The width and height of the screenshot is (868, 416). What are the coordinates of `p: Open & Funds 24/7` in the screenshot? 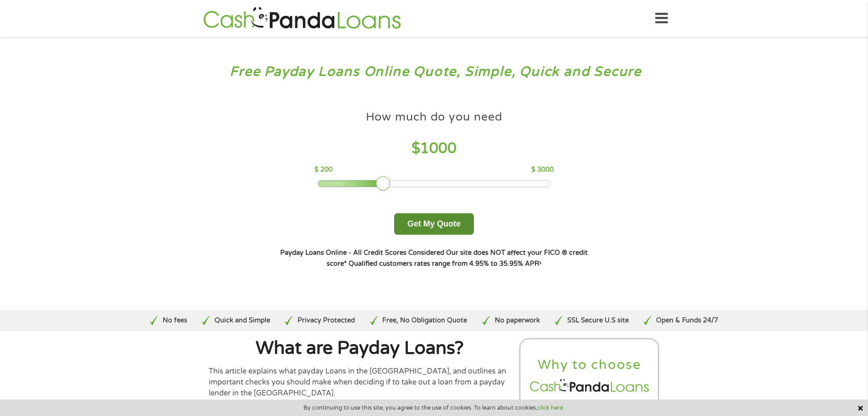 It's located at (688, 320).